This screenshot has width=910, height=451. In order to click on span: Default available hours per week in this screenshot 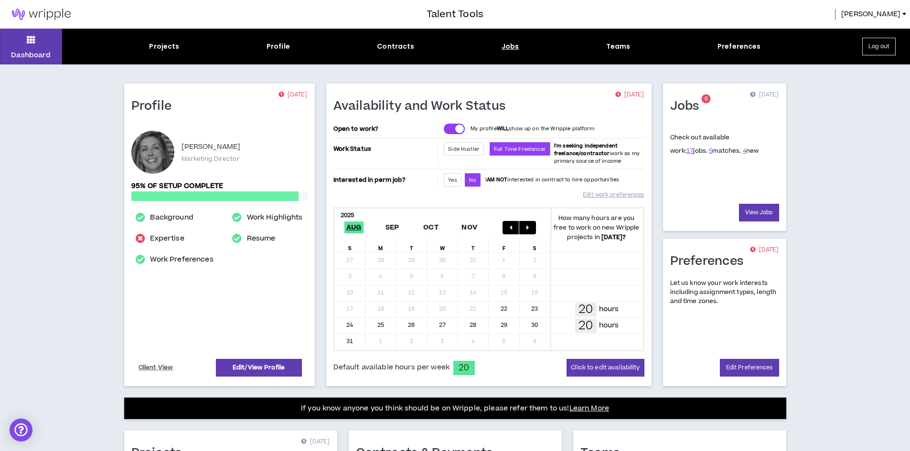, I will do `click(391, 368)`.